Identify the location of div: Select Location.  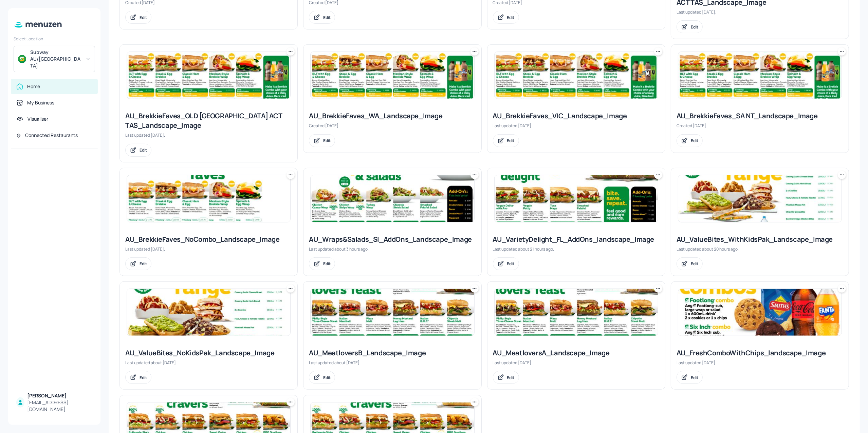
(54, 39).